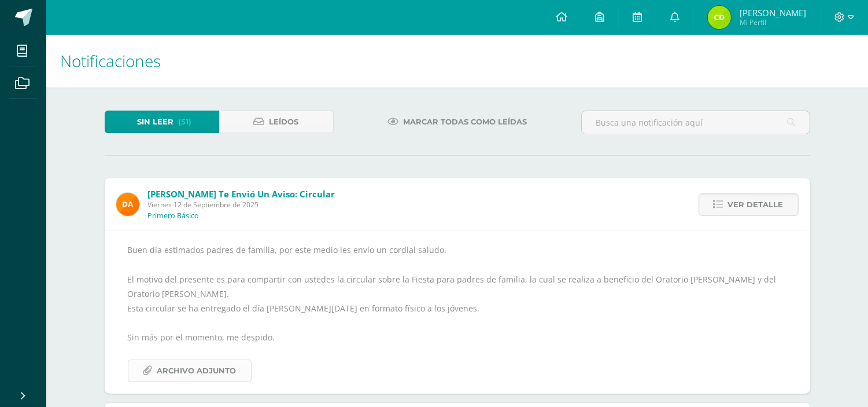 This screenshot has height=407, width=868. Describe the element at coordinates (696, 122) in the screenshot. I see `input: Busca una notificación aquí` at that location.